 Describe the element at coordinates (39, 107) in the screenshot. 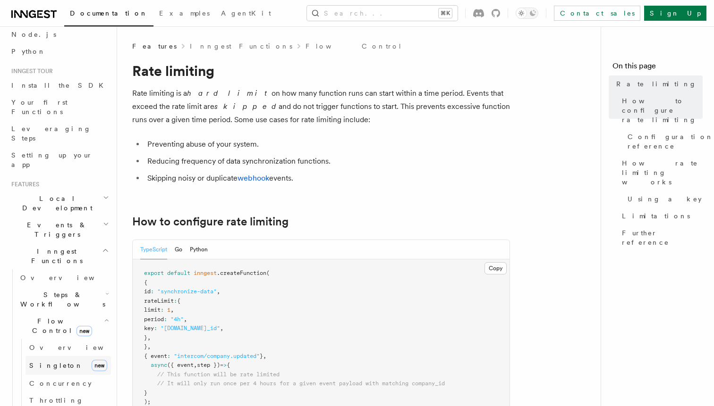

I see `span: Your first Functions` at that location.